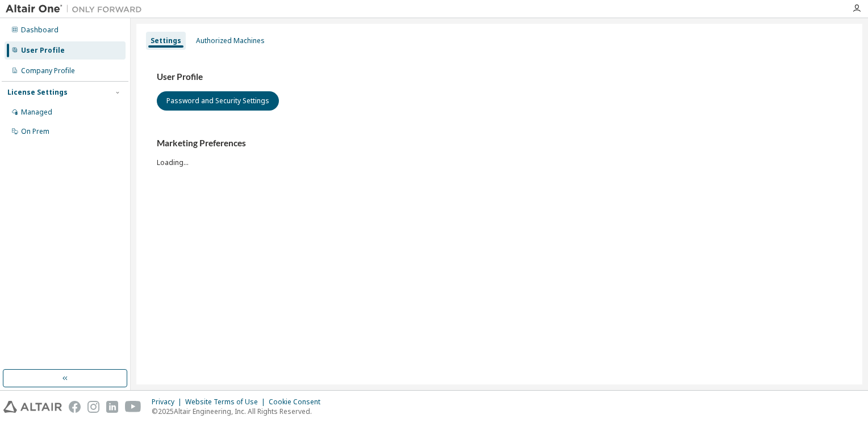 The height and width of the screenshot is (423, 868). Describe the element at coordinates (499, 77) in the screenshot. I see `h3: User Profile` at that location.